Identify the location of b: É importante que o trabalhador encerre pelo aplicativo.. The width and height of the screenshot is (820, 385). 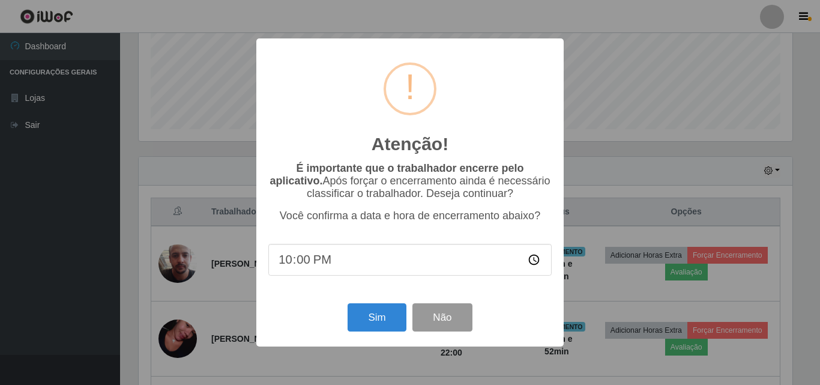
(396, 174).